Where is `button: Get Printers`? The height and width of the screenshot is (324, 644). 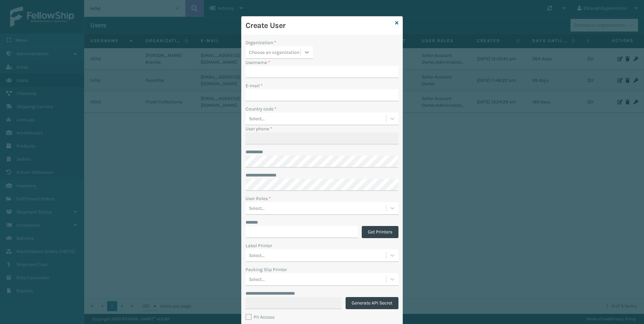
button: Get Printers is located at coordinates (380, 232).